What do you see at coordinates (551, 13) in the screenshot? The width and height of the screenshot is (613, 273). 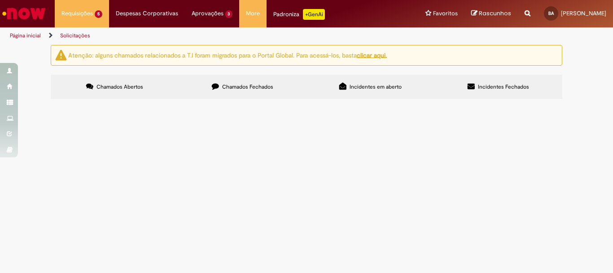 I see `span: BA` at bounding box center [551, 13].